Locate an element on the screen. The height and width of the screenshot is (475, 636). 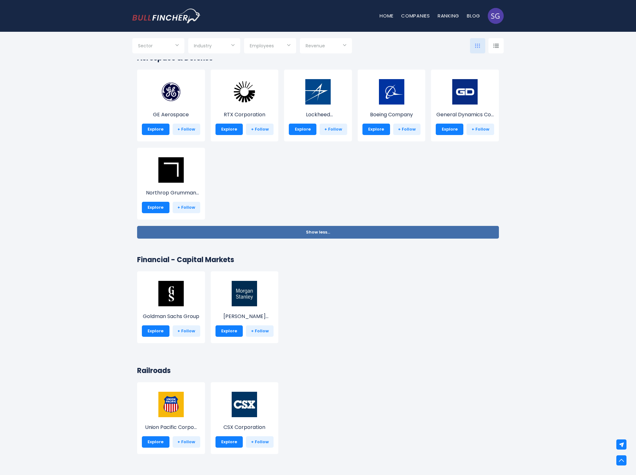
a: Blog is located at coordinates (474, 16).